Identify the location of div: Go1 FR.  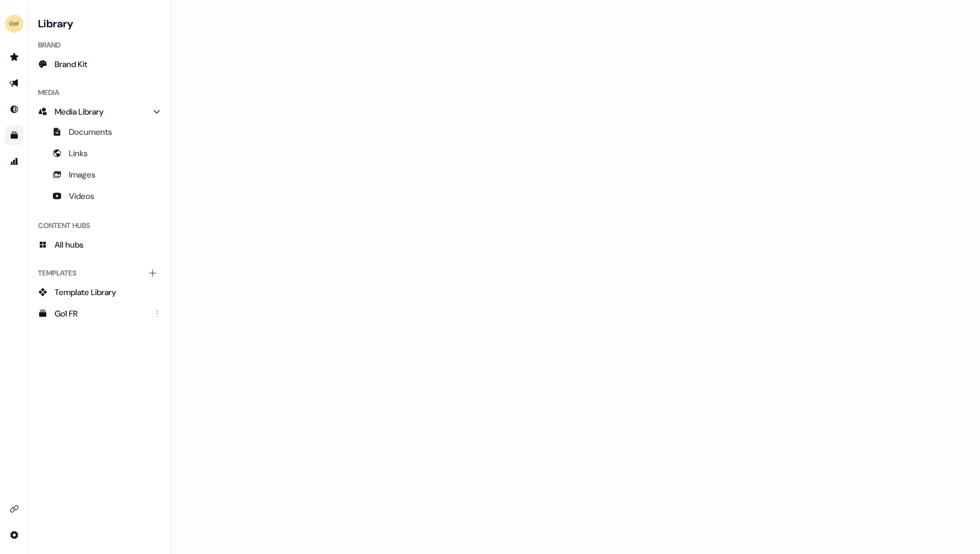
(100, 313).